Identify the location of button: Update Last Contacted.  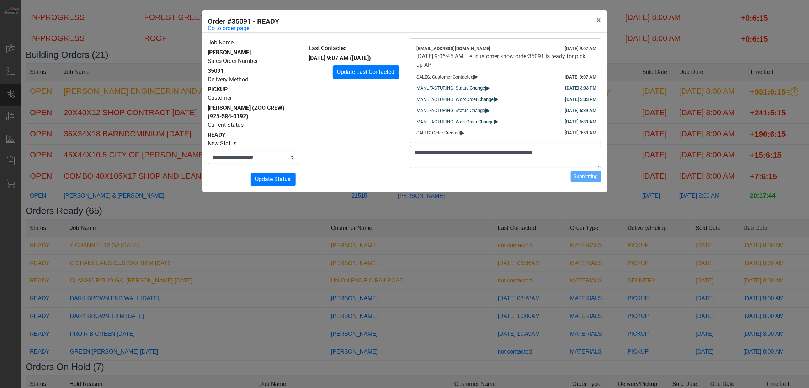
(366, 72).